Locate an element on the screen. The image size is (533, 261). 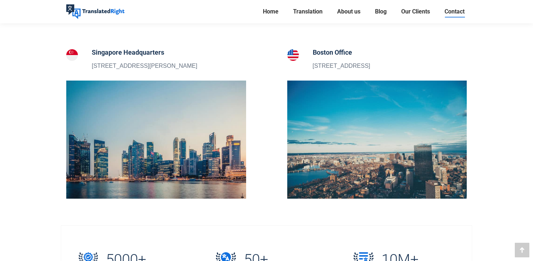
img: Singapore Headquarters is located at coordinates (72, 55).